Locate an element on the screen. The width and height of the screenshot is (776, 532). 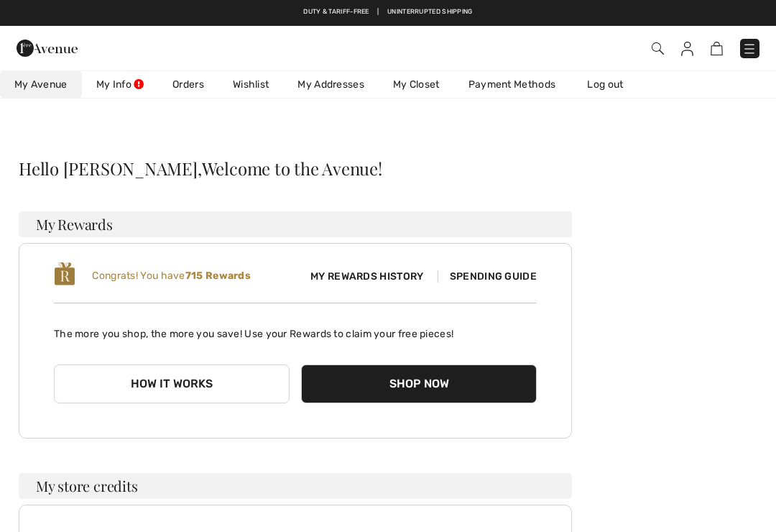
span: My Rewards History is located at coordinates (366, 276).